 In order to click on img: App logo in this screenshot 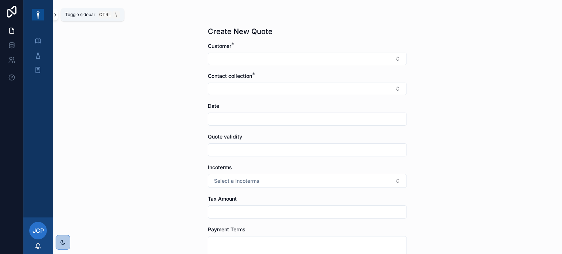, I will do `click(38, 15)`.